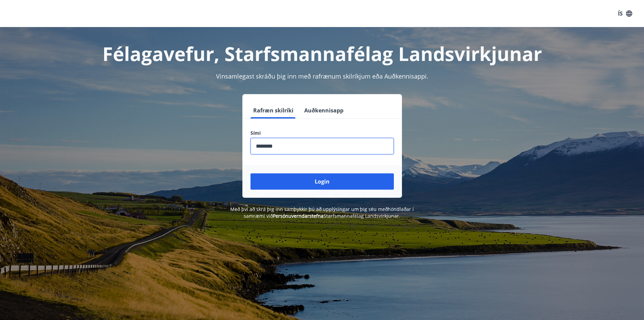  I want to click on button: Login, so click(322, 181).